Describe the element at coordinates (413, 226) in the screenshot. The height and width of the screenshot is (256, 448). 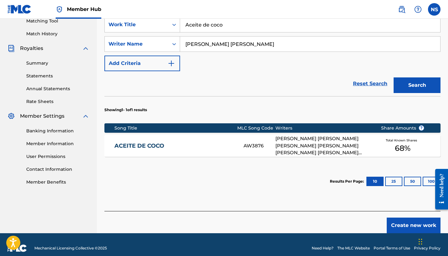
I see `button: Create new work` at that location.